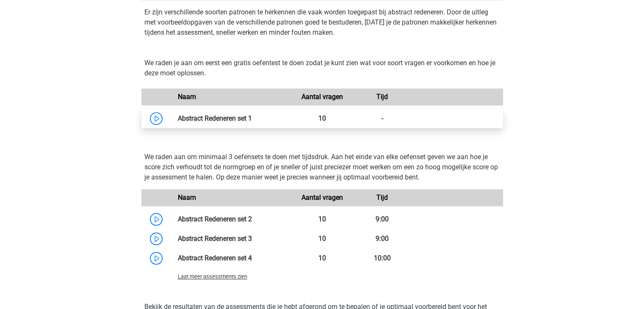  What do you see at coordinates (322, 22) in the screenshot?
I see `p: Er zijn verschillende soorten patronen te herkennen die vaak worden toegepast bij abstract redene...` at bounding box center [322, 22].